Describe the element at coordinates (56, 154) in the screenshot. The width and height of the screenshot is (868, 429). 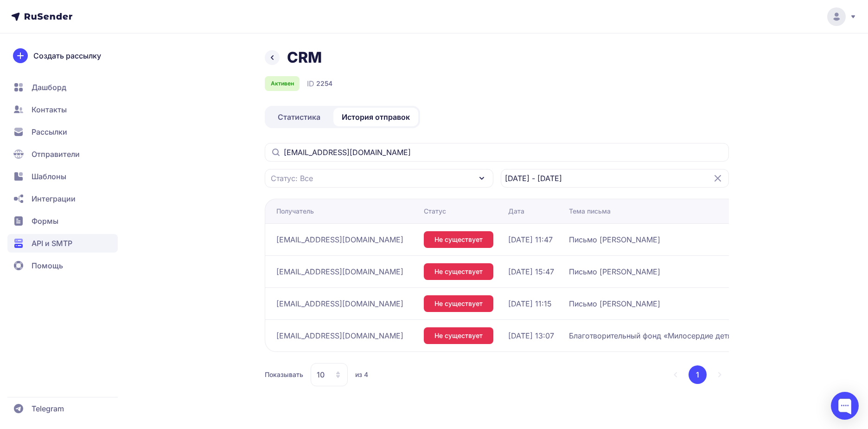
I see `span: Отправители` at that location.